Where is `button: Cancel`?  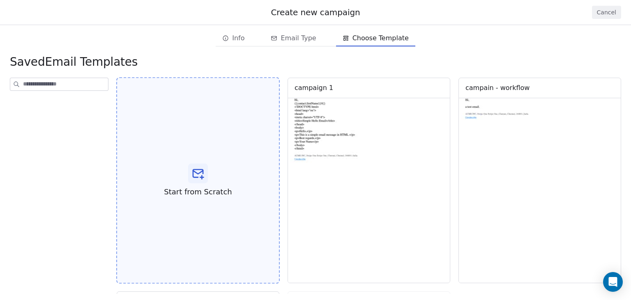 button: Cancel is located at coordinates (606, 12).